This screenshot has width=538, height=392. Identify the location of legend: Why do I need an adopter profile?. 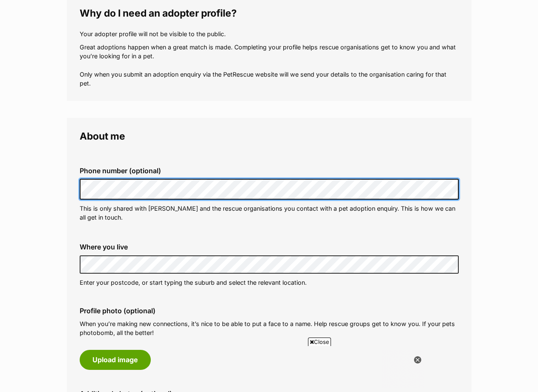
(269, 13).